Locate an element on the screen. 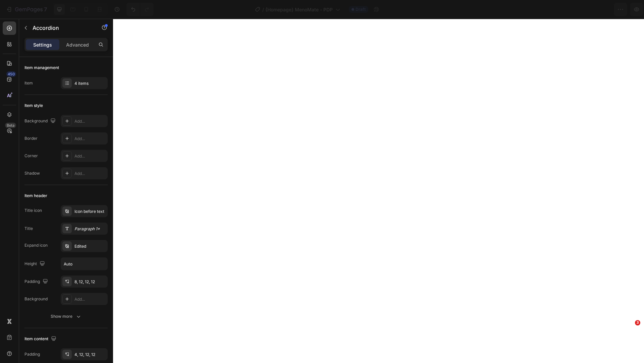 The height and width of the screenshot is (363, 644). div: Border is located at coordinates (31, 139).